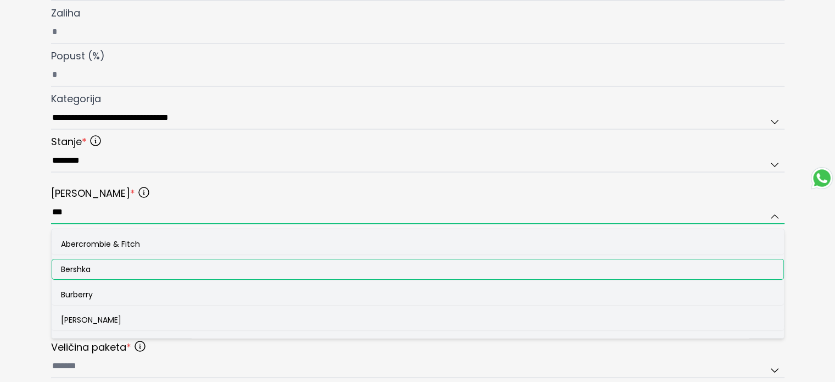 The height and width of the screenshot is (382, 835). I want to click on span: Zaliha, so click(65, 13).